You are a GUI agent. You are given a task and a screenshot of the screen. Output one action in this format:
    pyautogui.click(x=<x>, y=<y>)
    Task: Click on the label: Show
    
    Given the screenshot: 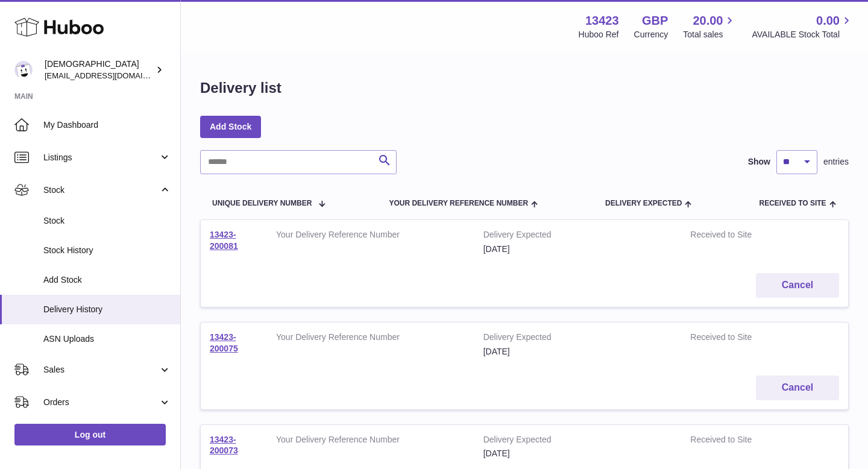 What is the action you would take?
    pyautogui.click(x=759, y=161)
    